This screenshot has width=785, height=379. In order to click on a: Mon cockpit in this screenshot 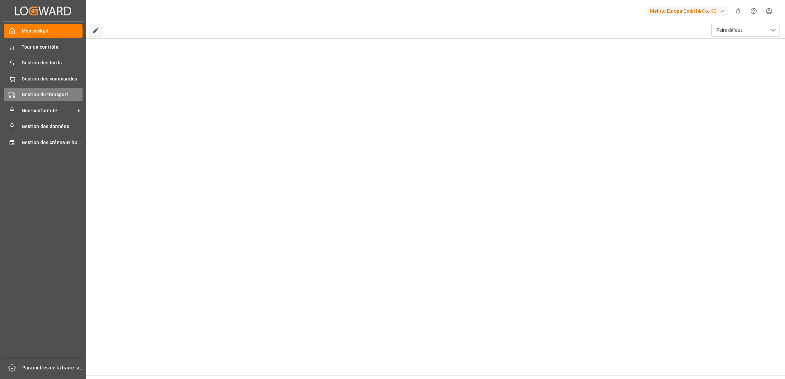, I will do `click(43, 31)`.